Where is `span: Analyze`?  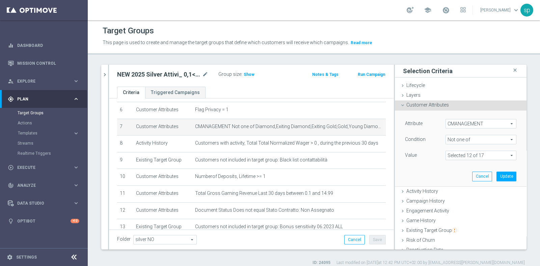 span: Analyze is located at coordinates (45, 186).